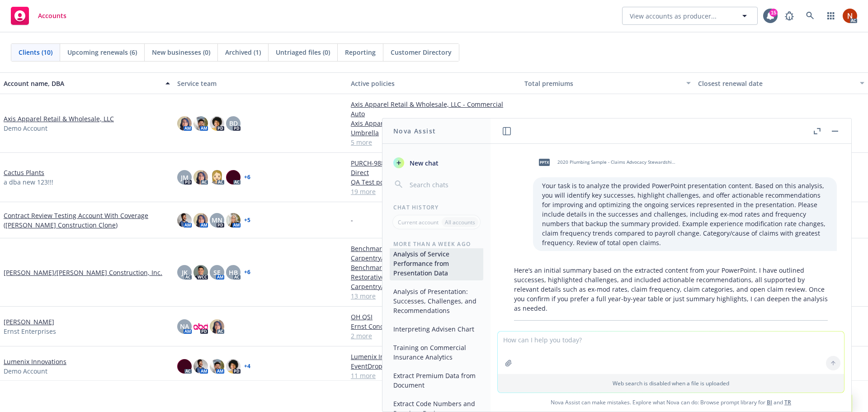 Image resolution: width=868 pixels, height=412 pixels. I want to click on a: 13 more, so click(434, 296).